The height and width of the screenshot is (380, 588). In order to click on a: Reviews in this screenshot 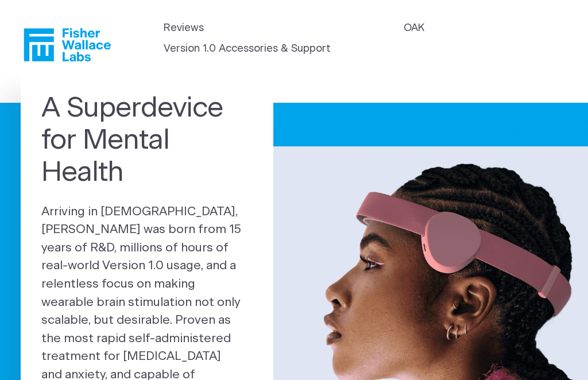, I will do `click(184, 29)`.